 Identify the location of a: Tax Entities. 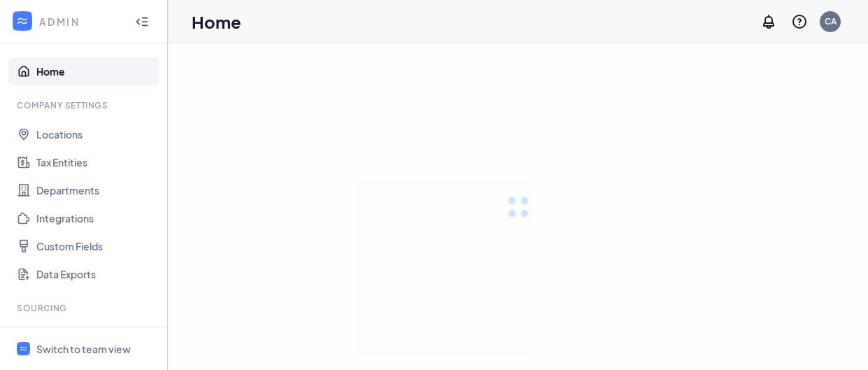
(96, 162).